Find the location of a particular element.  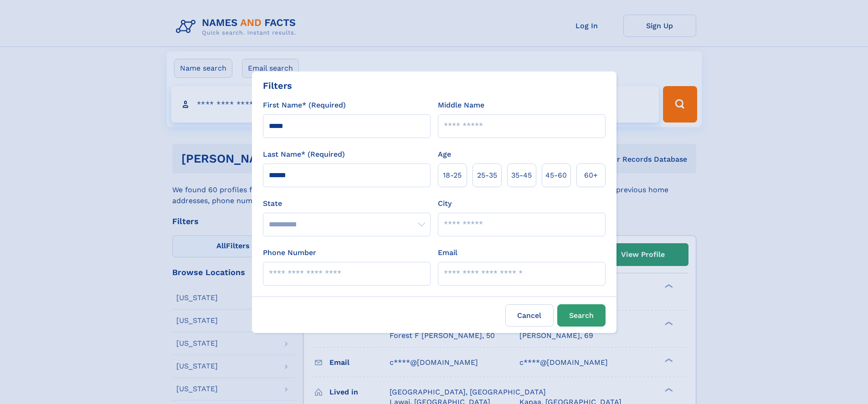

label: City is located at coordinates (445, 203).